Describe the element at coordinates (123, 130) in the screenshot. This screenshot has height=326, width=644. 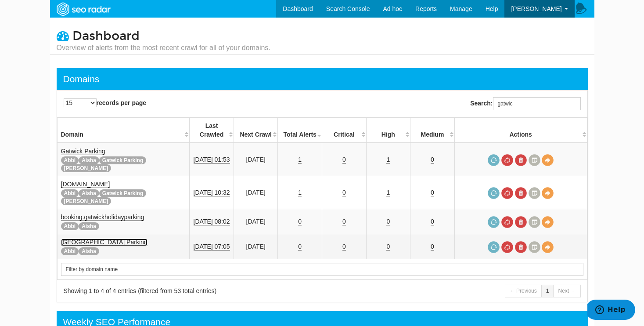
I see `th: Domain: activate to sort column ascending` at that location.